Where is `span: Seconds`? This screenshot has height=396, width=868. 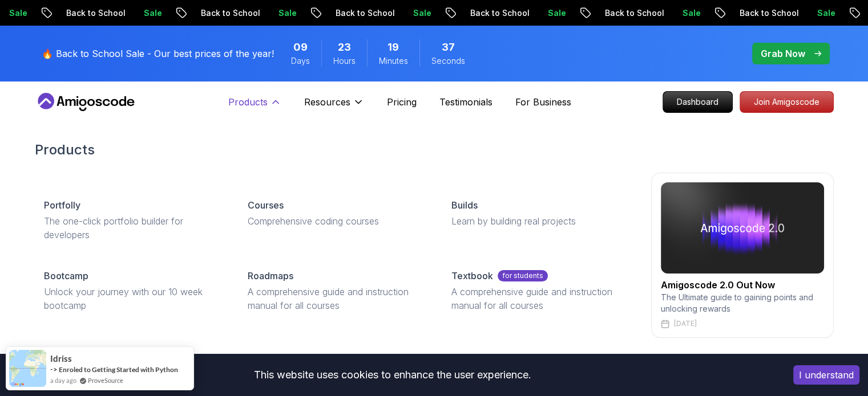 span: Seconds is located at coordinates (448, 61).